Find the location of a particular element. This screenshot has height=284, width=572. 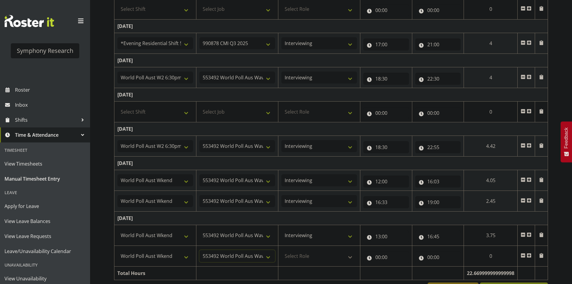

span: Time & Attendance is located at coordinates (47, 135).